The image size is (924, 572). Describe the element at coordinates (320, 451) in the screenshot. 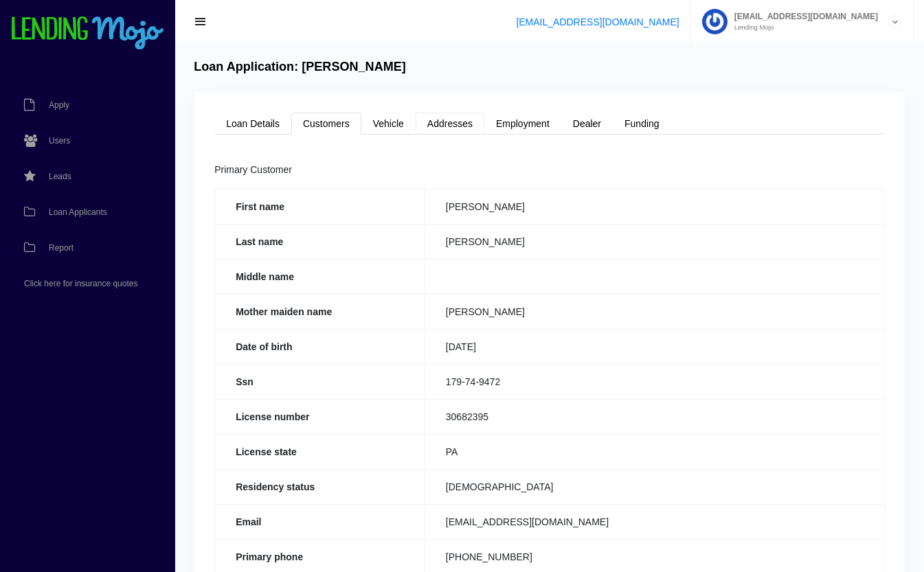

I see `th: License state` at that location.